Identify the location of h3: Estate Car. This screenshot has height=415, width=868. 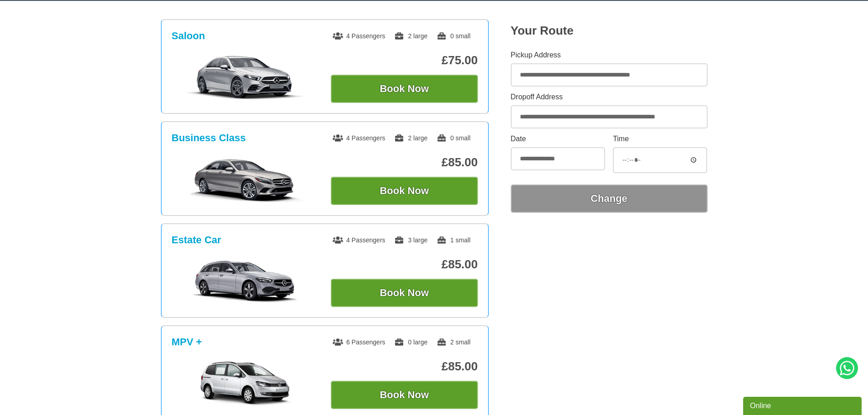
(196, 240).